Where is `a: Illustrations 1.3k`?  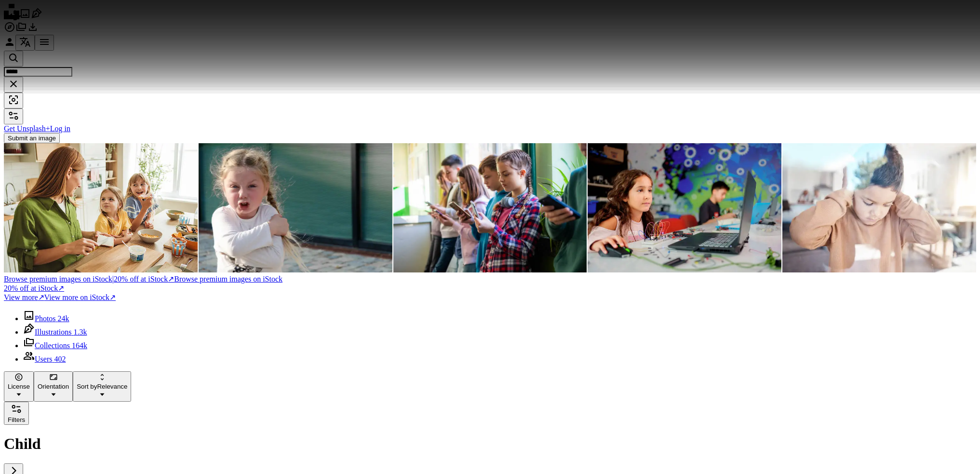 a: Illustrations 1.3k is located at coordinates (54, 331).